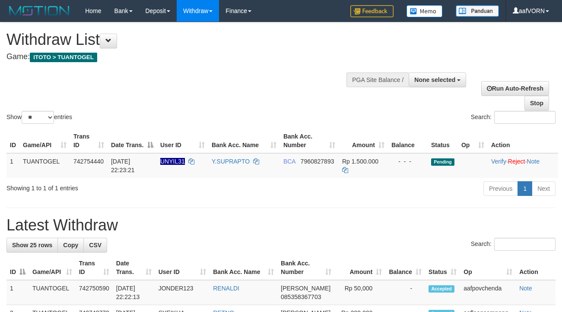 This screenshot has height=312, width=562. What do you see at coordinates (441, 289) in the screenshot?
I see `span: Accepted` at bounding box center [441, 289].